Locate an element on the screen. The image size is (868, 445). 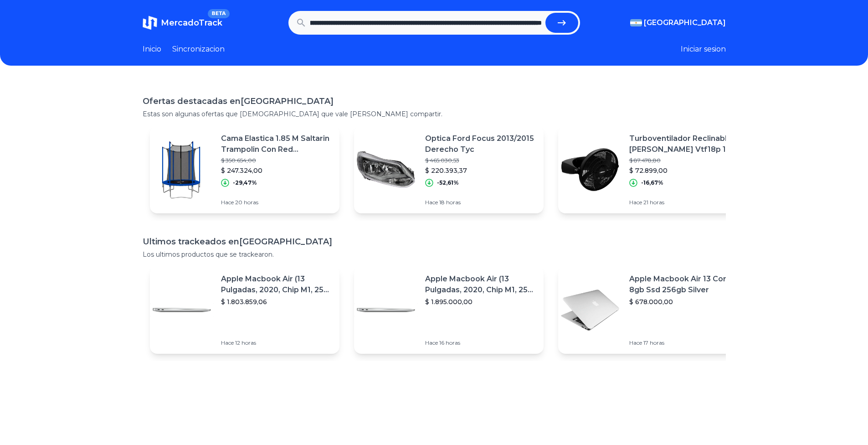
p: Los ultimos productos que se trackearon. is located at coordinates (434, 255).